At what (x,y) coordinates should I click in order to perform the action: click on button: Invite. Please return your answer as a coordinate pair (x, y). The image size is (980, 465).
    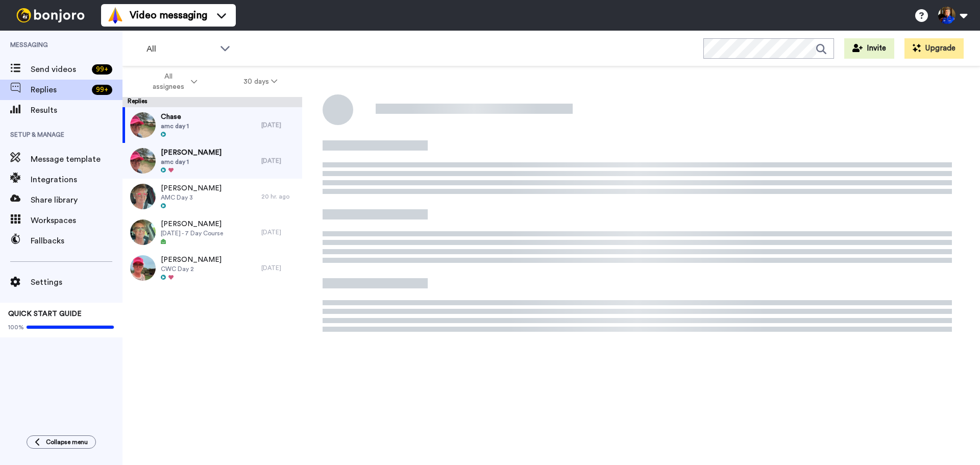
    Looking at the image, I should click on (869, 49).